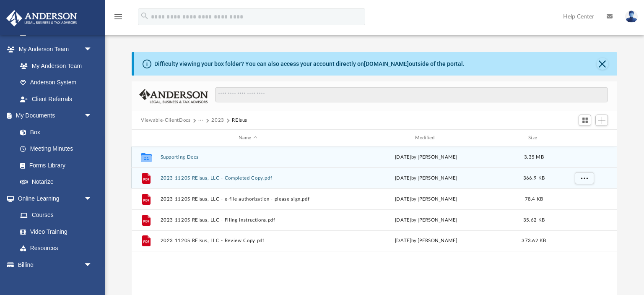  What do you see at coordinates (54, 165) in the screenshot?
I see `a: Forms Library` at bounding box center [54, 165].